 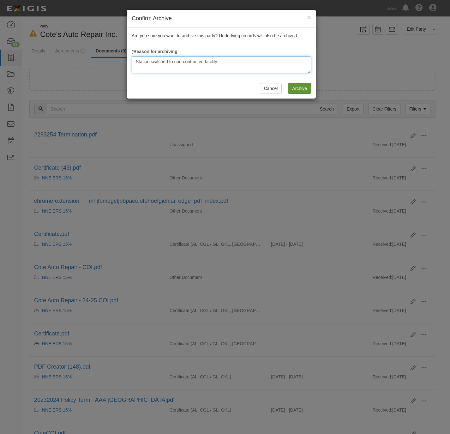 What do you see at coordinates (221, 53) in the screenshot?
I see `div: Are you sure you want to archive this party? Underlying records will also be archived.` at bounding box center [221, 53].